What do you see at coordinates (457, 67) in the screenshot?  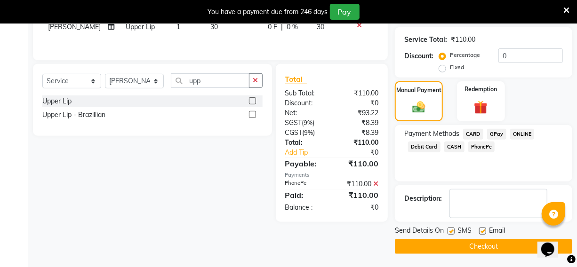 I see `label: Fixed` at bounding box center [457, 67].